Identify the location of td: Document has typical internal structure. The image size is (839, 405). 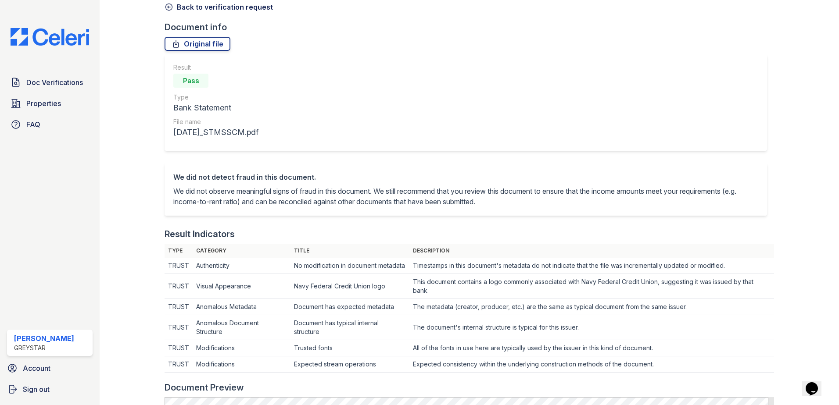
(350, 328).